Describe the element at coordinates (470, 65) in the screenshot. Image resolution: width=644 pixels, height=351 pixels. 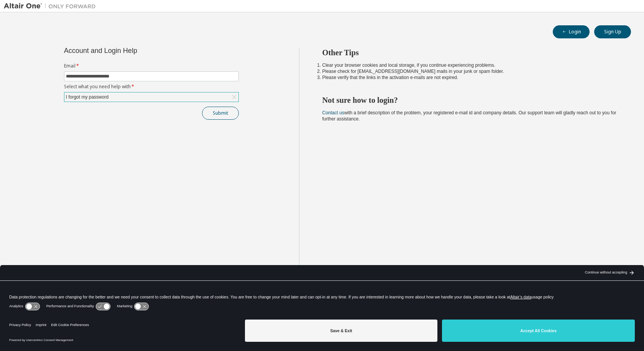
I see `li: Clear your browser cookies and local storage, if you continue experiencing problems.` at that location.